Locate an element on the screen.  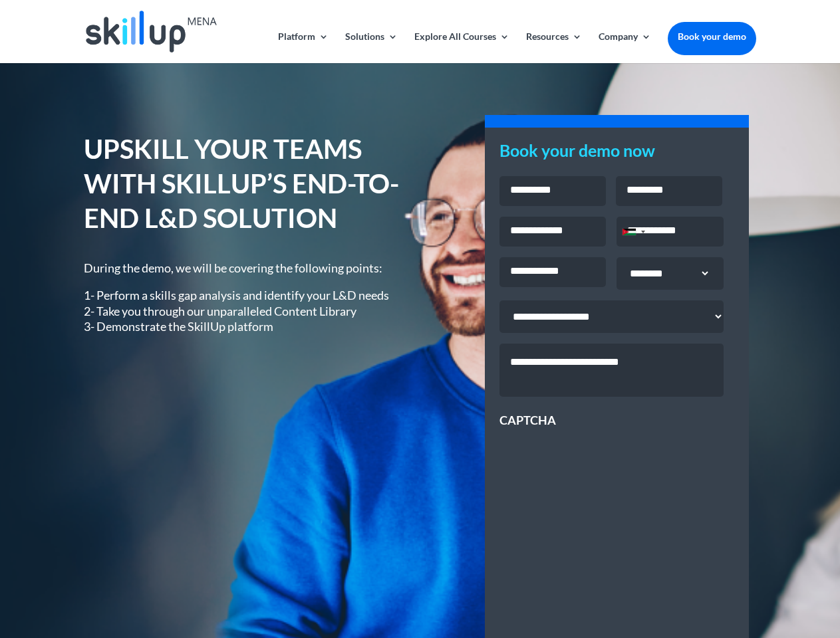
div: Chat Widget is located at coordinates (729, 566).